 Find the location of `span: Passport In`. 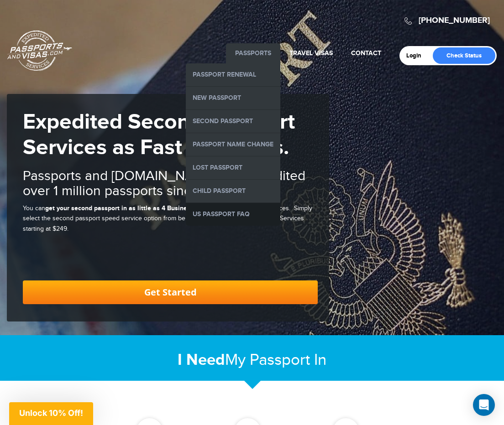

span: Passport In is located at coordinates (288, 360).